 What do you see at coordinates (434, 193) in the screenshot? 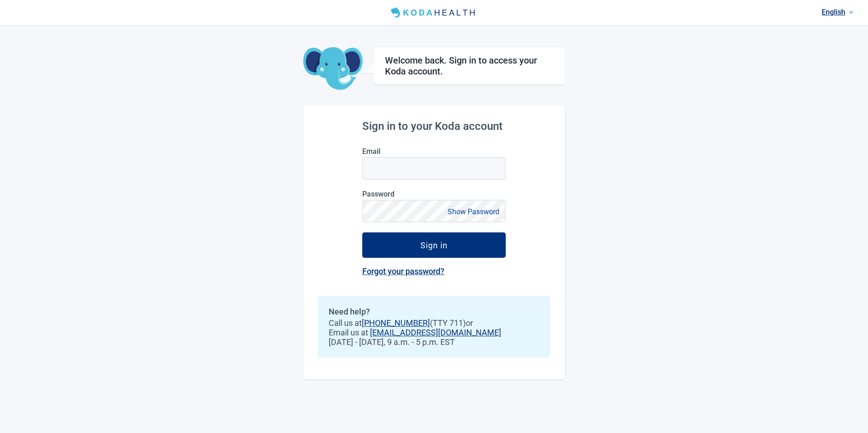
I see `label: Password` at bounding box center [434, 193].